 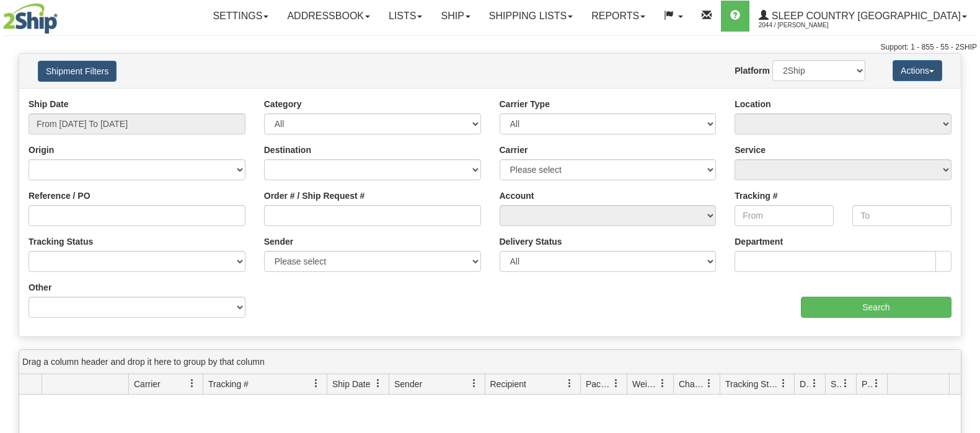 I want to click on label: Category, so click(x=282, y=104).